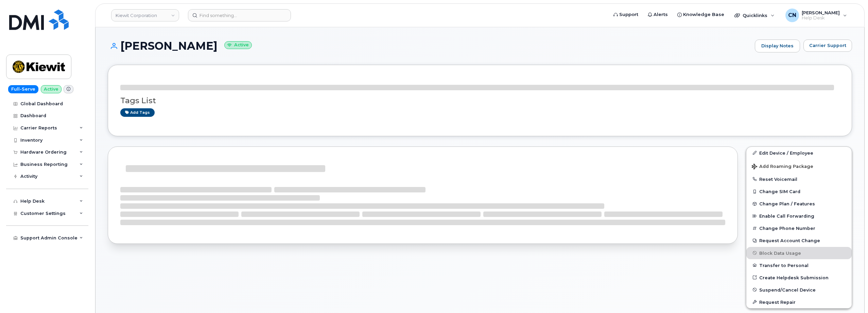 The width and height of the screenshot is (868, 313). Describe the element at coordinates (799, 203) in the screenshot. I see `button: Change Plan / Features` at that location.